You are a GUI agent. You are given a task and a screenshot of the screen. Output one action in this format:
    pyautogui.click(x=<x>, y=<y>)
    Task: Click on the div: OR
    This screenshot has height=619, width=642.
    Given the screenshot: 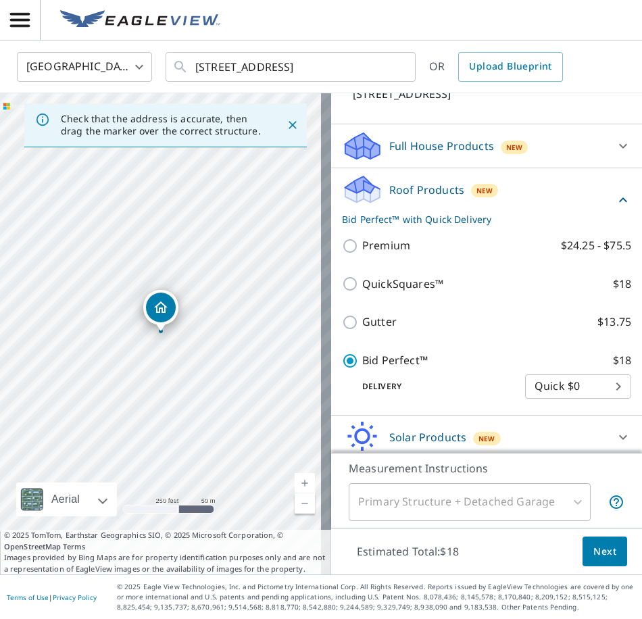 What is the action you would take?
    pyautogui.click(x=496, y=67)
    